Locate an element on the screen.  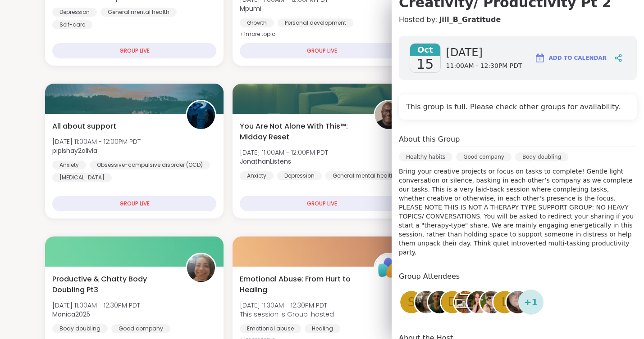
a: d is located at coordinates (452, 302).